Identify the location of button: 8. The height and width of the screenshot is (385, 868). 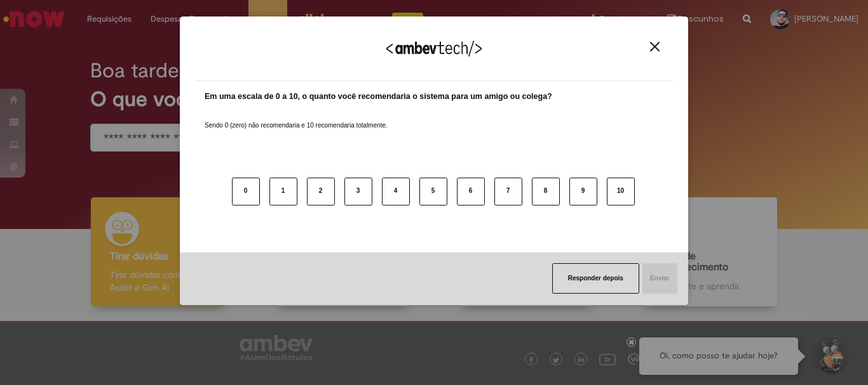
(546, 192).